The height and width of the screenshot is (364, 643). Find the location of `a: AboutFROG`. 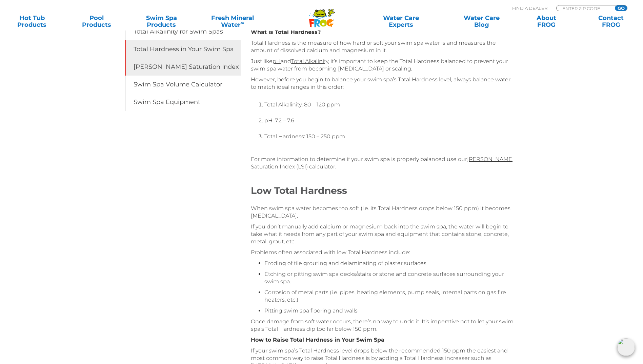

a: AboutFROG is located at coordinates (546, 21).